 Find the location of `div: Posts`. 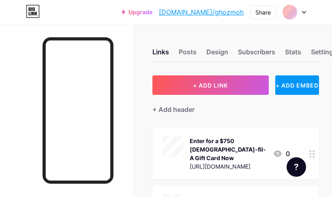

div: Posts is located at coordinates (188, 54).